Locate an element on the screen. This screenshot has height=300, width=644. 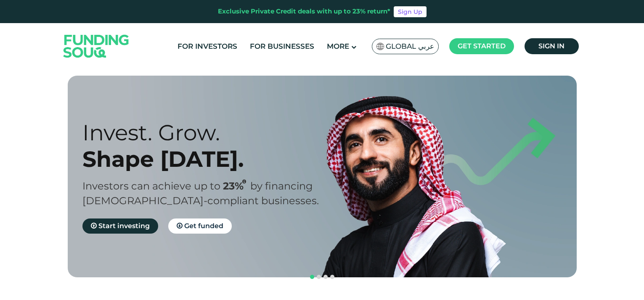
a: Get funded is located at coordinates (200, 226).